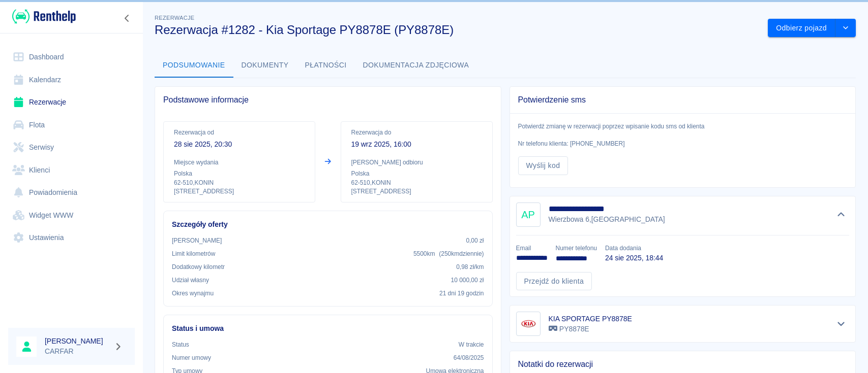  Describe the element at coordinates (542, 165) in the screenshot. I see `button: Wyślij kod` at that location.